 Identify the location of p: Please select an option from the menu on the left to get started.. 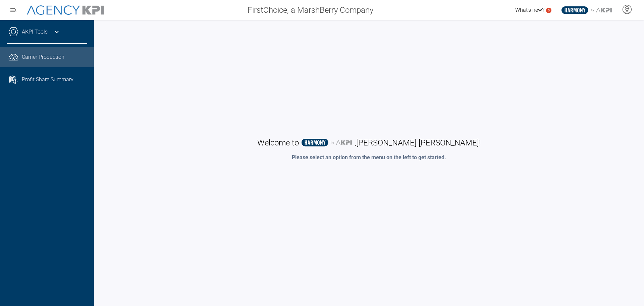
(369, 157).